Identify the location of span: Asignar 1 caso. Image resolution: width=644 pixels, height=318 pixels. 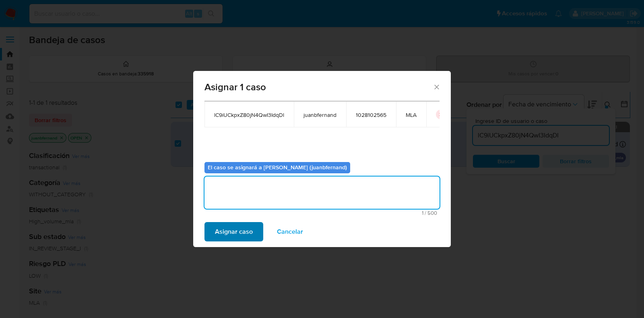
(319, 87).